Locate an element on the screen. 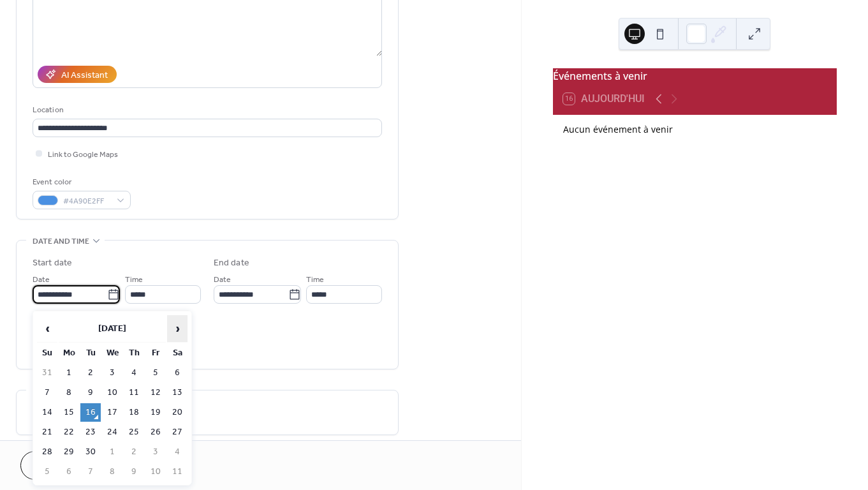  div: Start date is located at coordinates (52, 263).